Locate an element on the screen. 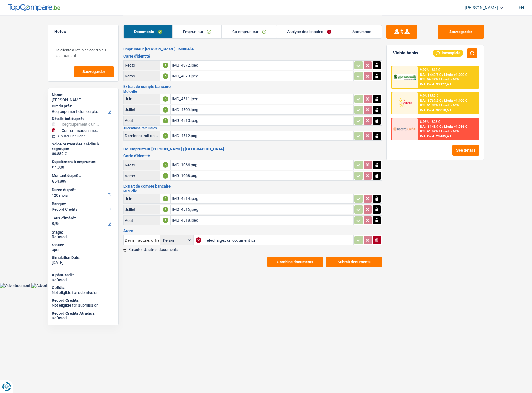 The height and width of the screenshot is (393, 532). div: 9.99% | 842 € is located at coordinates (430, 69).